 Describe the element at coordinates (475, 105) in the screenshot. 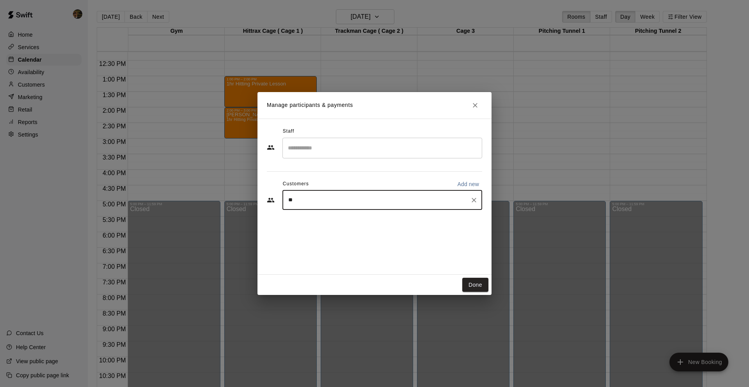

I see `button: Close` at that location.